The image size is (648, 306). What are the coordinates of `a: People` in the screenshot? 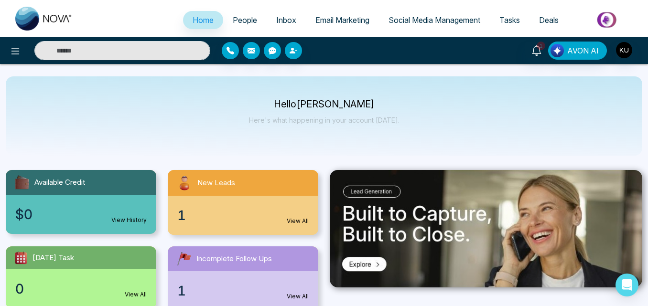 It's located at (245, 20).